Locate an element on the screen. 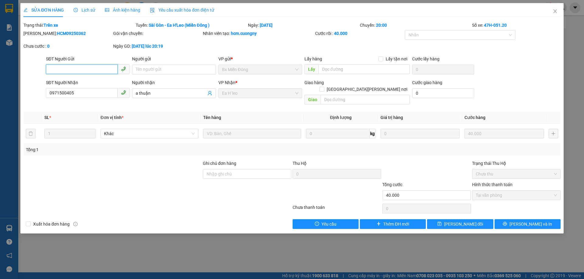 This screenshot has width=584, height=279. span: Lấy is located at coordinates (311, 69).